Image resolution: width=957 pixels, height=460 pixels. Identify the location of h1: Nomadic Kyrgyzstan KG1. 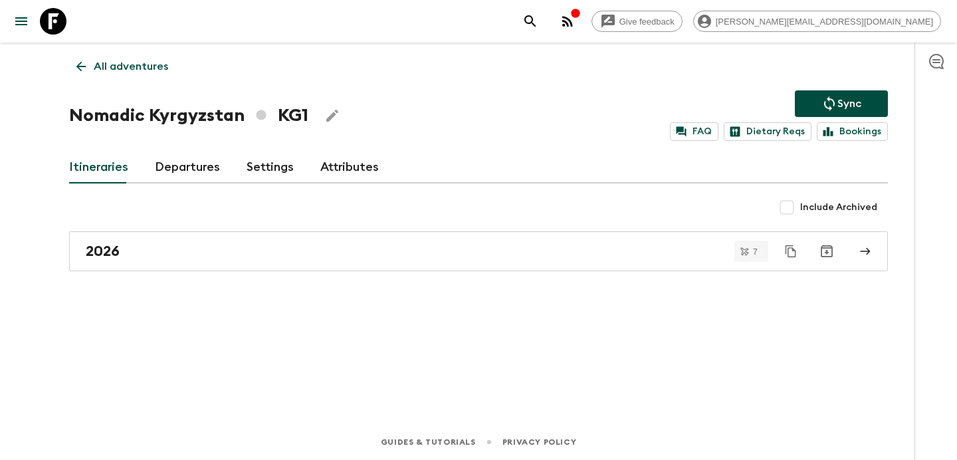
(189, 116).